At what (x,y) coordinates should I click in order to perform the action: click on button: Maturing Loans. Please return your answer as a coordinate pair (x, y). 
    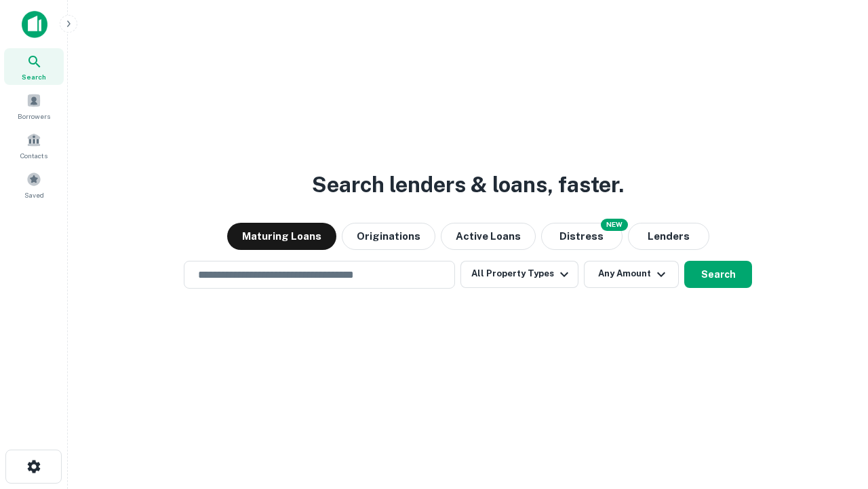
    Looking at the image, I should click on (282, 236).